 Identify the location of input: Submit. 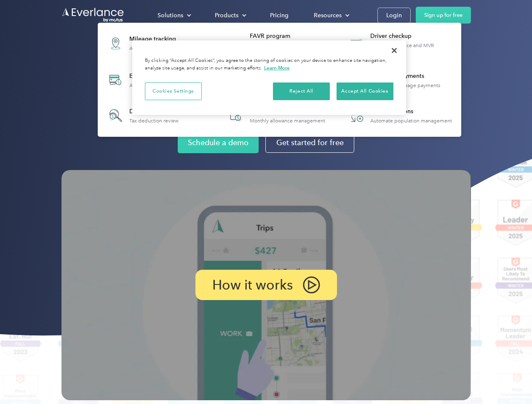
(83, 59).